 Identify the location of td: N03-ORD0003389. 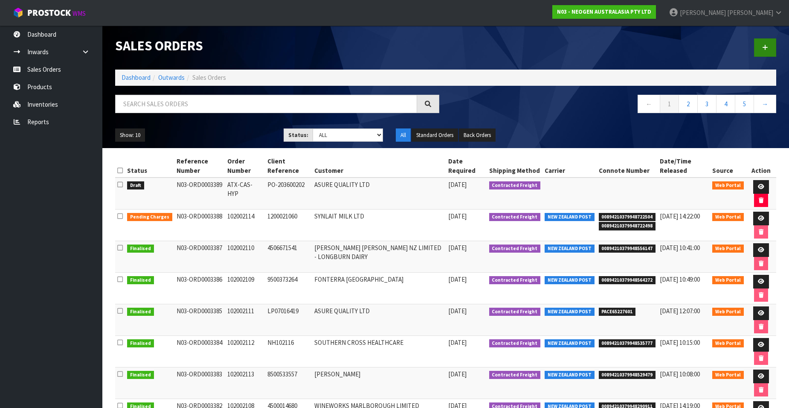
(200, 193).